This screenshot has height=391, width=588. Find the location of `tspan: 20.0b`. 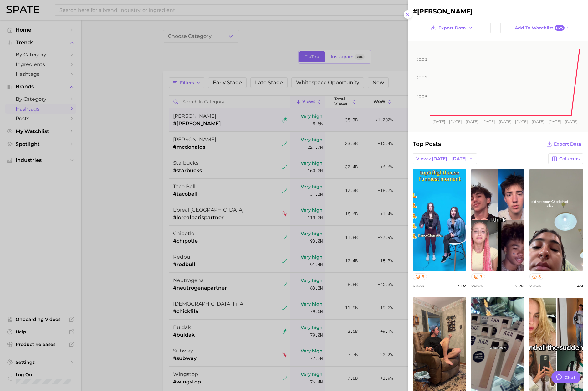

tspan: 20.0b is located at coordinates (422, 78).